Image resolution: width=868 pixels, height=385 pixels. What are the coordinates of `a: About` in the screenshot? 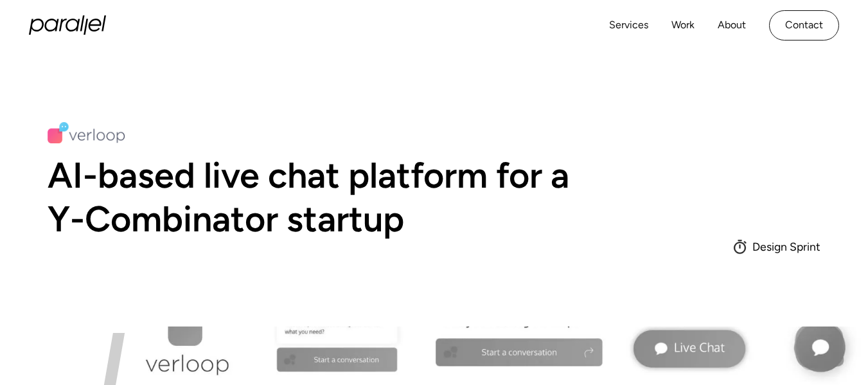 It's located at (731, 25).